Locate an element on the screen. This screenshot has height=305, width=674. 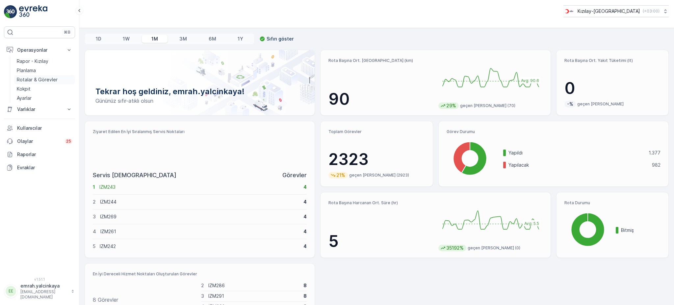
p: Rapor - Kızılay is located at coordinates (33, 61).